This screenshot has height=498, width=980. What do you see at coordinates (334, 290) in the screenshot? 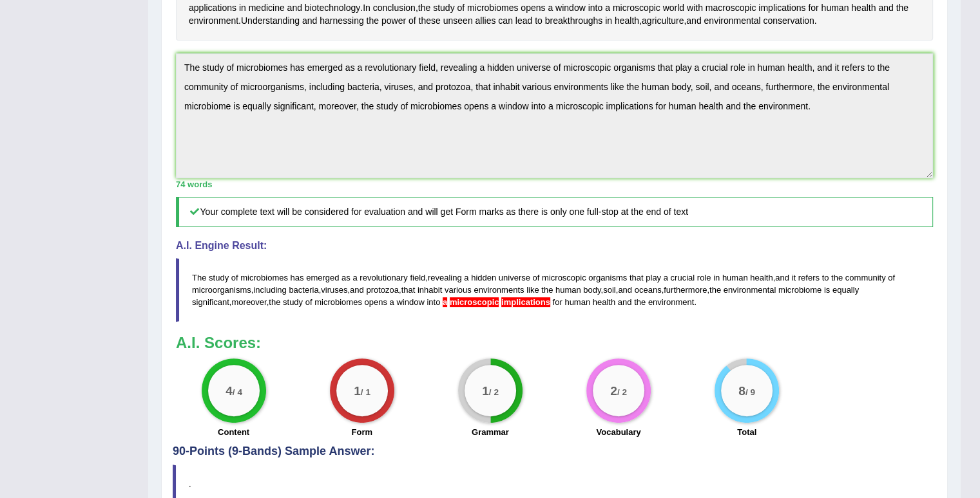
I see `span: viruses` at bounding box center [334, 290].